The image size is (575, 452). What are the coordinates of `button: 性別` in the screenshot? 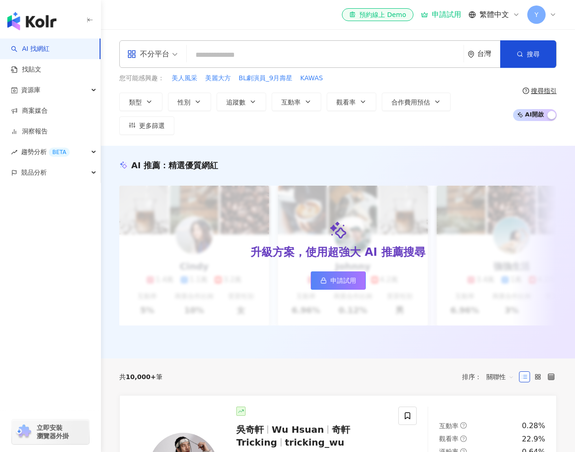 It's located at (189, 102).